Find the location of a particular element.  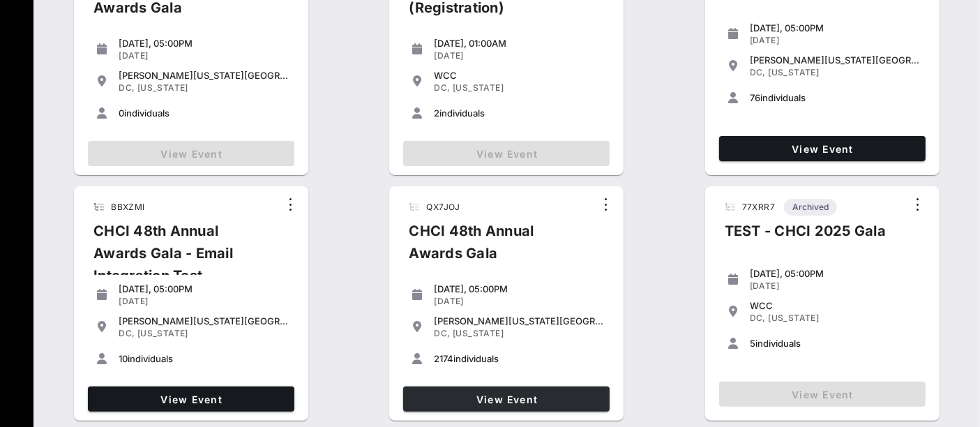

span: 2174 is located at coordinates (444, 359).